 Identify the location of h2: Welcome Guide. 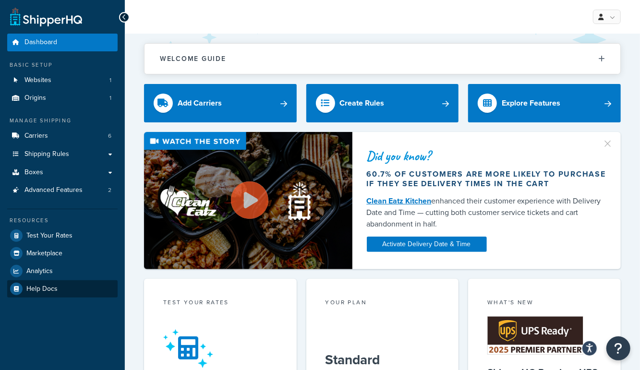
(193, 59).